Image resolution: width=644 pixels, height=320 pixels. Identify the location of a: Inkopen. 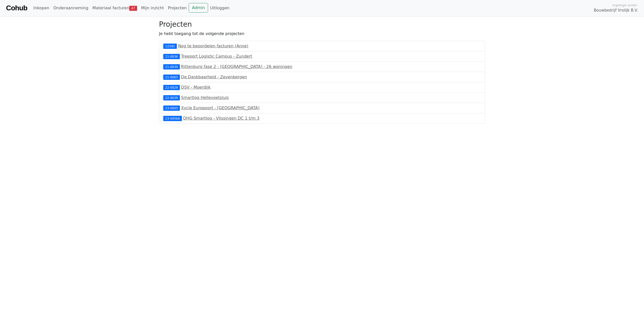
(41, 8).